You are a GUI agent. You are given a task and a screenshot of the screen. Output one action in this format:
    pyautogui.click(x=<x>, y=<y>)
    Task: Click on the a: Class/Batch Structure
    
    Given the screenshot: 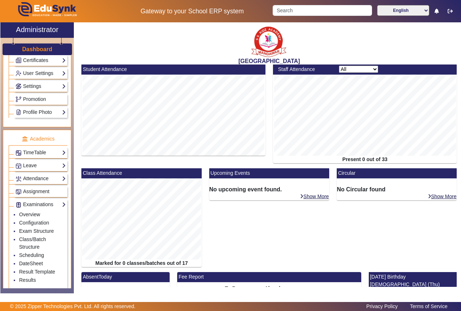 What is the action you would take?
    pyautogui.click(x=32, y=243)
    